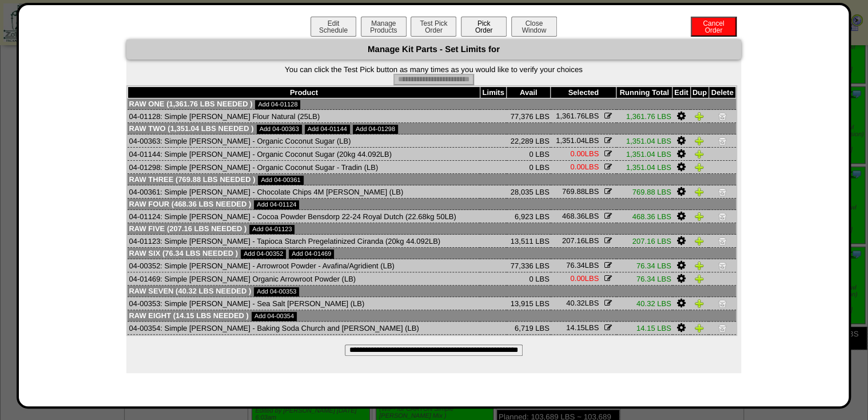 The height and width of the screenshot is (420, 868). What do you see at coordinates (279, 129) in the screenshot?
I see `a: Add 04-00363` at bounding box center [279, 129].